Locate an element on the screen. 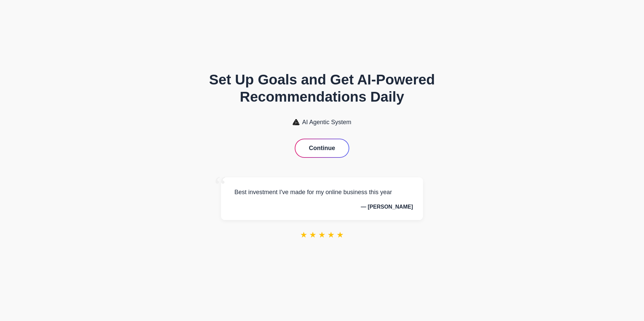 This screenshot has width=644, height=321. p: Best investment I've made for my online business this year is located at coordinates (322, 192).